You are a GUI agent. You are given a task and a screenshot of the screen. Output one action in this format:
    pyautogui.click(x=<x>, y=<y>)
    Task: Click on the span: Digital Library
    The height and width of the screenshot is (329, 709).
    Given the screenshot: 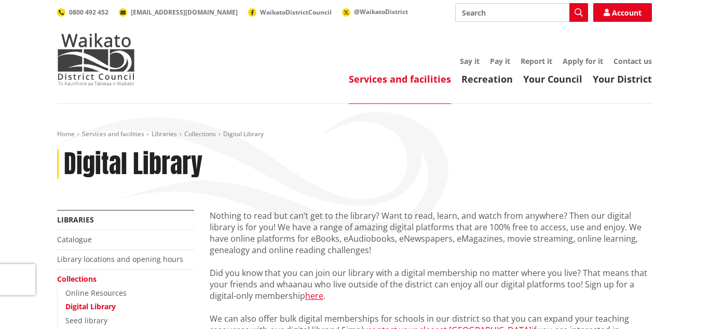 What is the action you would take?
    pyautogui.click(x=243, y=133)
    